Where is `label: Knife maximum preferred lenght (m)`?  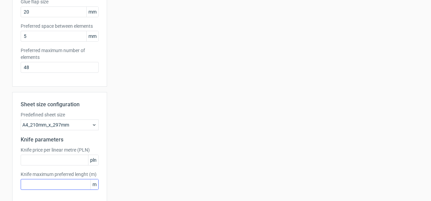
label: Knife maximum preferred lenght (m) is located at coordinates (60, 174).